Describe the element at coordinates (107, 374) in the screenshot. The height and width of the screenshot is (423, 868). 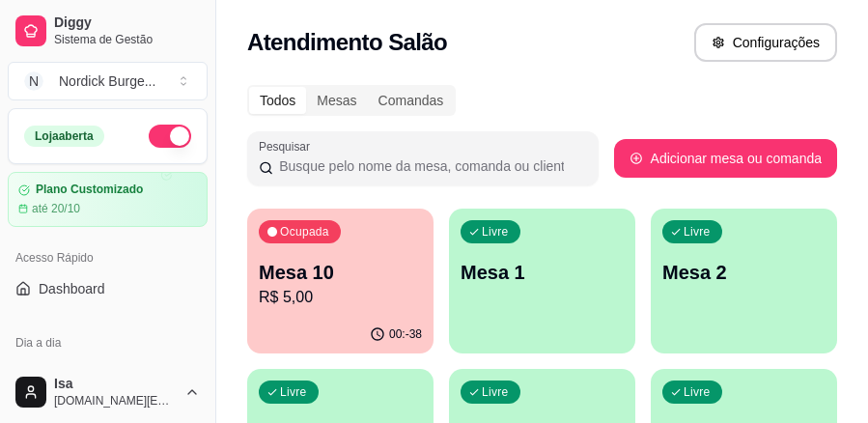
I see `button: Pedidos balcão (PDV)` at that location.